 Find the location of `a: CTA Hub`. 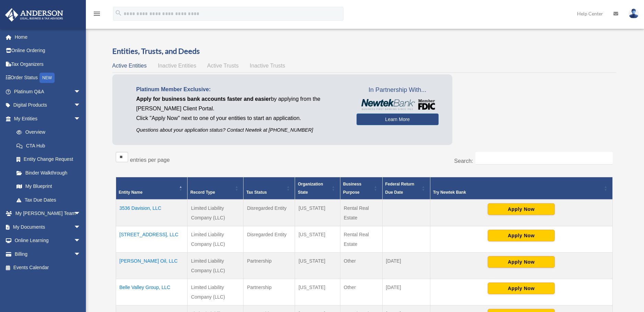

a: CTA Hub is located at coordinates (48, 146).